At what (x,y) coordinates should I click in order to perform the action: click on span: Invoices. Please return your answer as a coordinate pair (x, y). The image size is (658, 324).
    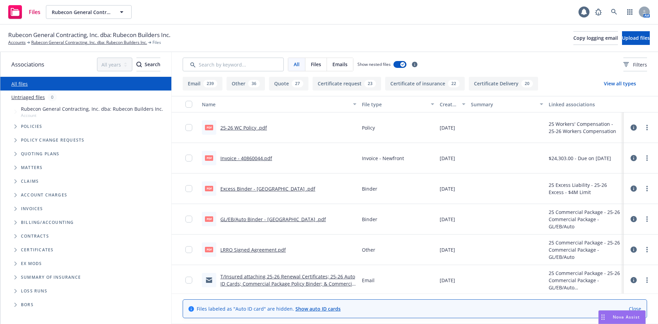
    Looking at the image, I should click on (32, 209).